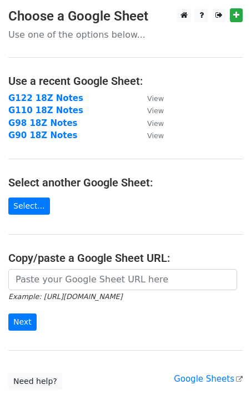 This screenshot has height=410, width=251. What do you see at coordinates (43, 123) in the screenshot?
I see `a: G98 18Z Notes` at bounding box center [43, 123].